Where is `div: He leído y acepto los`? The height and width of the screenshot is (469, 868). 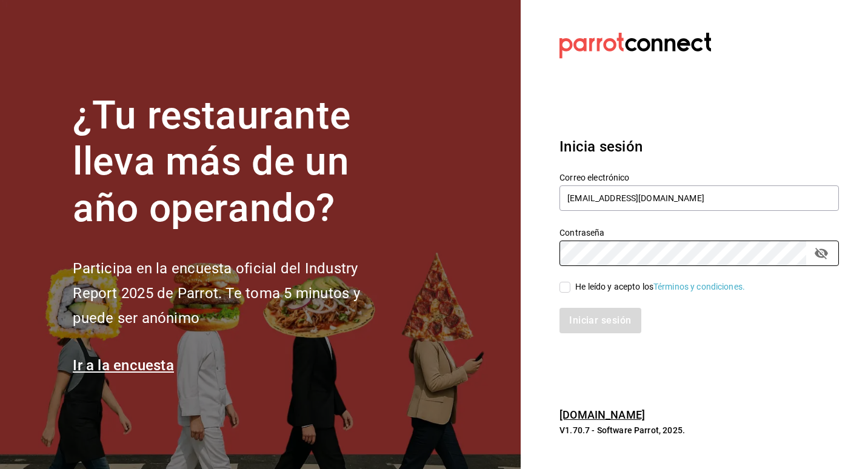 div: He leído y acepto los is located at coordinates (660, 286).